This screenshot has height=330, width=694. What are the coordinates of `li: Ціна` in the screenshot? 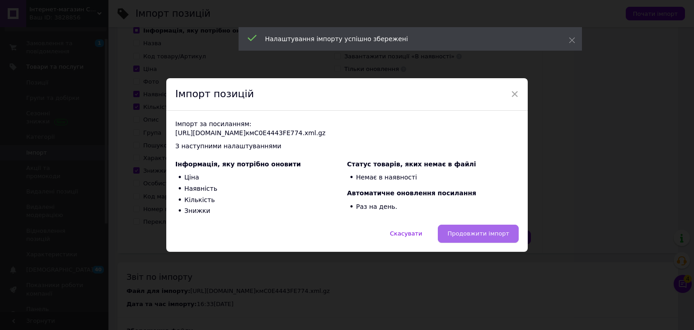 It's located at (261, 178).